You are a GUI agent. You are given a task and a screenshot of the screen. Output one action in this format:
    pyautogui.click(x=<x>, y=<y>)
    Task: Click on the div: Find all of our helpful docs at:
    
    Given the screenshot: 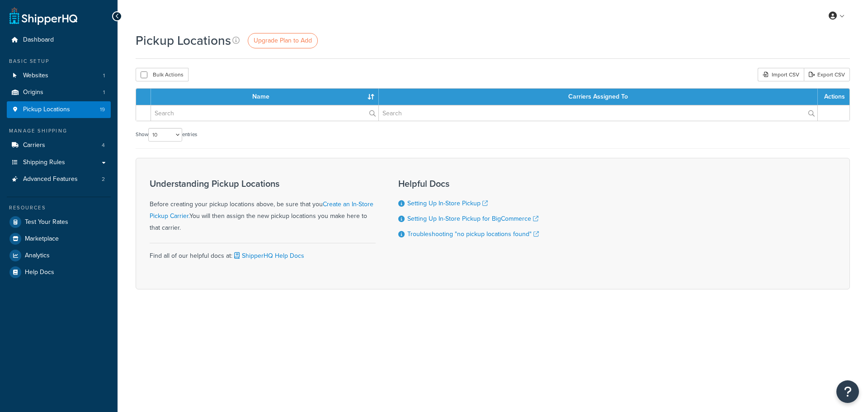 What is the action you would take?
    pyautogui.click(x=263, y=252)
    